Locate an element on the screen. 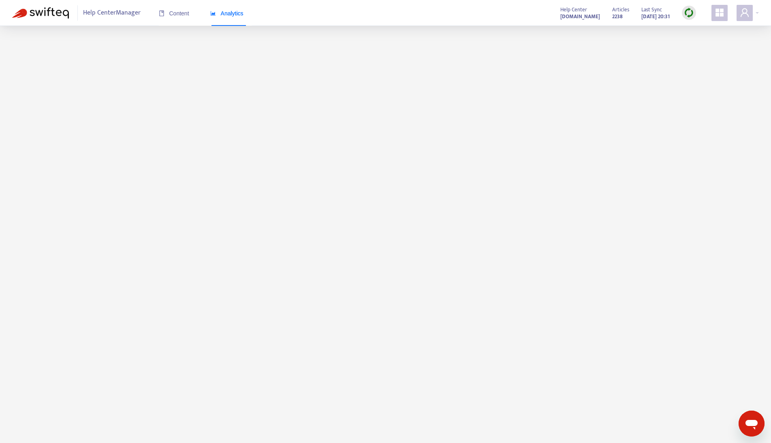 Image resolution: width=771 pixels, height=443 pixels. strong: 2238 is located at coordinates (617, 17).